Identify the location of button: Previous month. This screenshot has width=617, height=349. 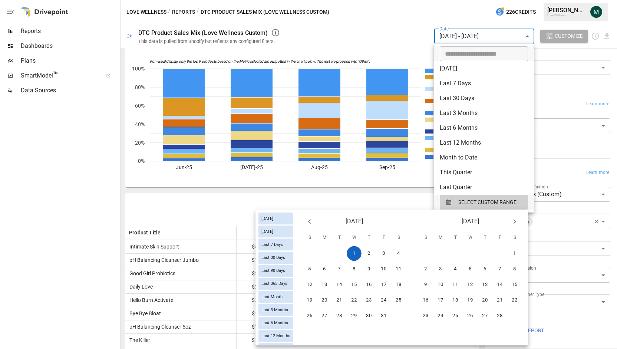
(310, 221).